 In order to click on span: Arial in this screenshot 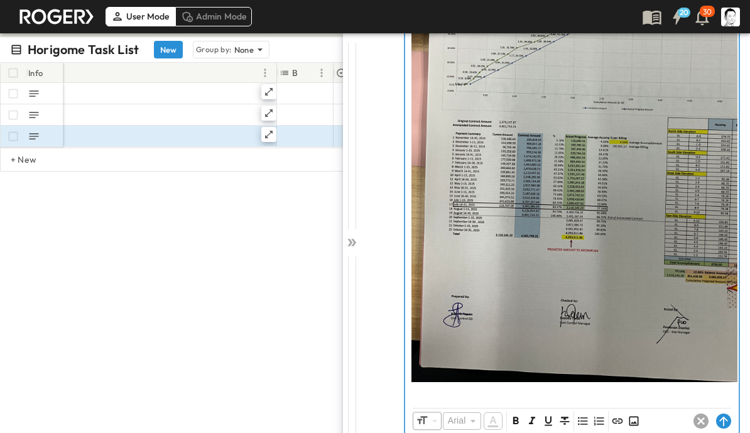, I will do `click(456, 420)`.